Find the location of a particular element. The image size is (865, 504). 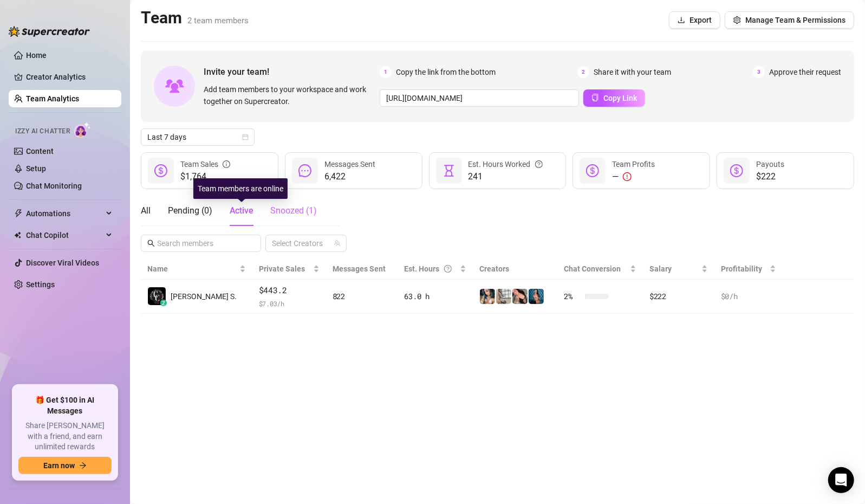

span: thunderbolt is located at coordinates (18, 213).